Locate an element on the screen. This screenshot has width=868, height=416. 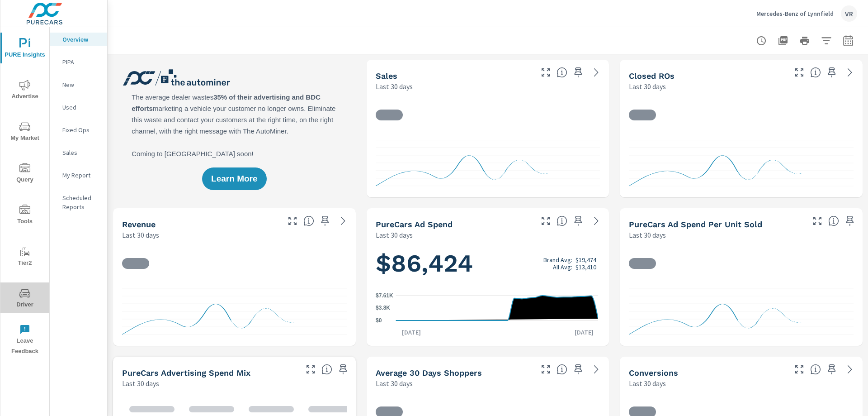
span: This table looks at how you compare to the amount of budget you spend per channel as opposed to y... is located at coordinates (327, 369).